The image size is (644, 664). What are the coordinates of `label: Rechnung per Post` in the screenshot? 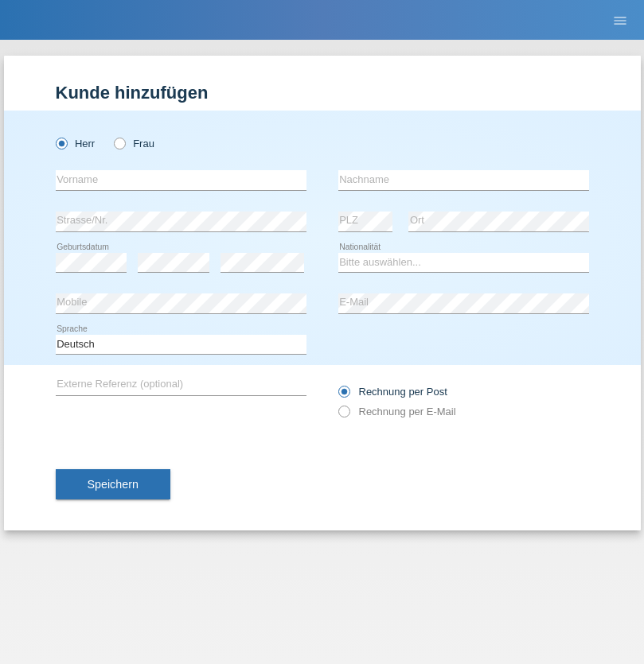 It's located at (392, 391).